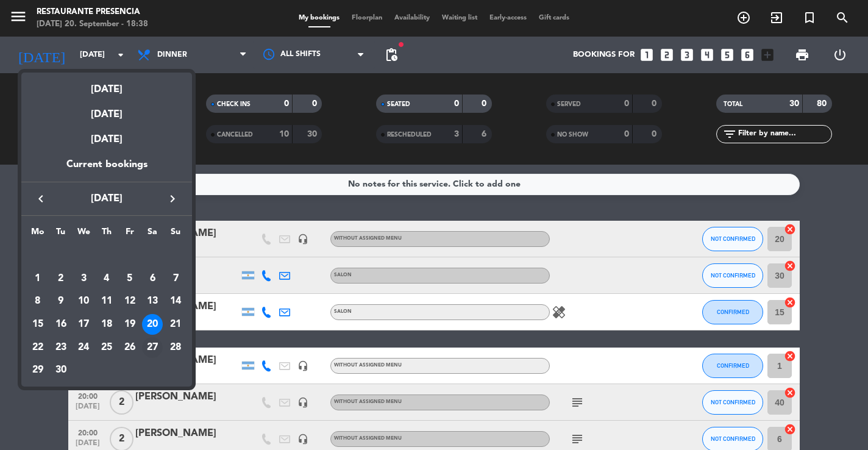  Describe the element at coordinates (38, 370) in the screenshot. I see `div: 29` at that location.